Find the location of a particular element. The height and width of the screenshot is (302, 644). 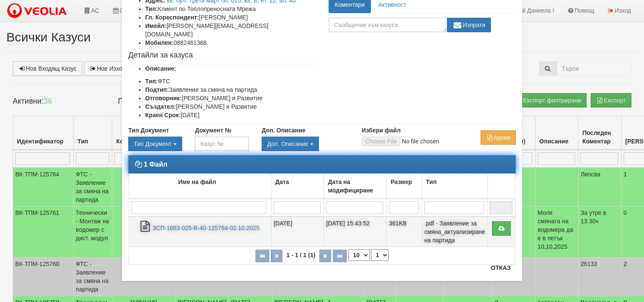

select: Страница номер is located at coordinates (380, 255).